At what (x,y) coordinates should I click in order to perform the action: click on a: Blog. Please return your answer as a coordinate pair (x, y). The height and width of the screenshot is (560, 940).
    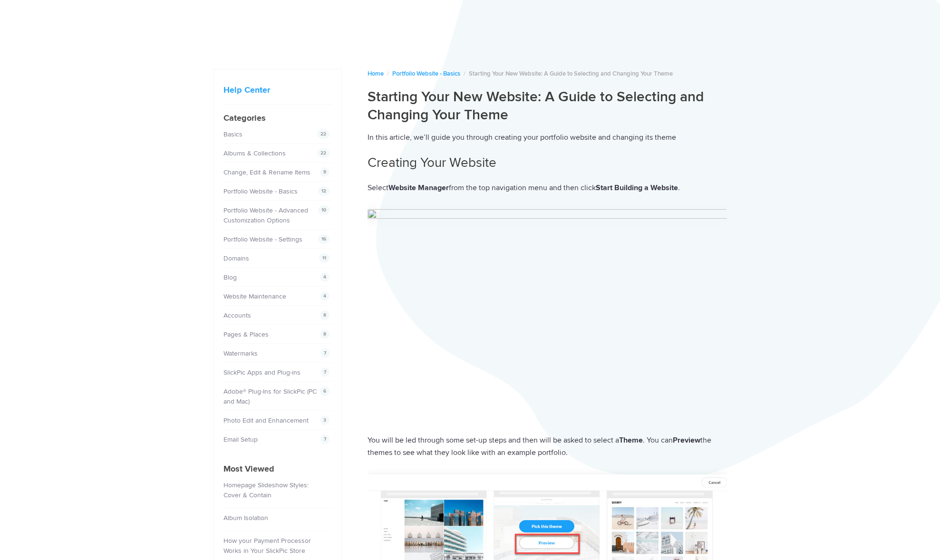
    Looking at the image, I should click on (230, 277).